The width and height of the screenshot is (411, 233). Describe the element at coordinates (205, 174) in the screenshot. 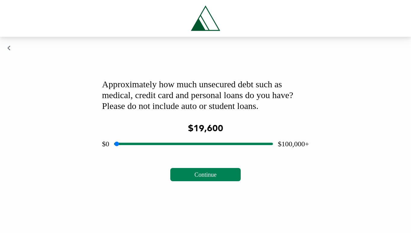

I see `span: Continue` at that location.